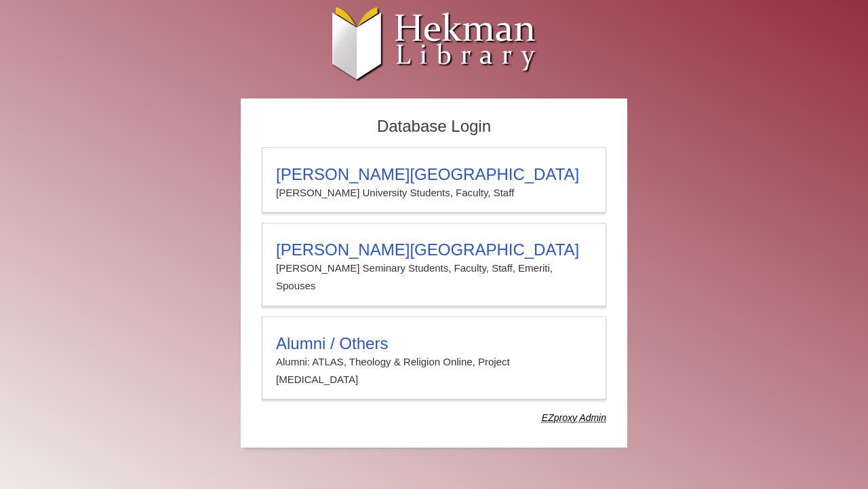  What do you see at coordinates (434, 127) in the screenshot?
I see `h2: Database Login` at bounding box center [434, 127].